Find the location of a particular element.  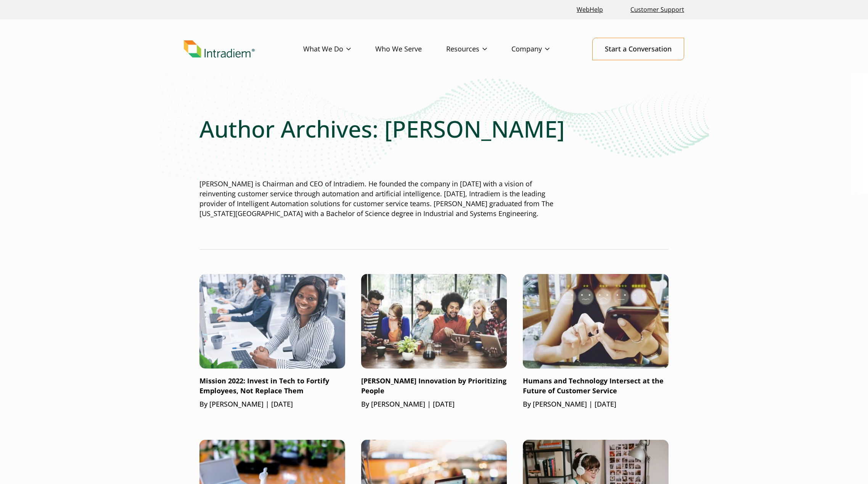

a: Company is located at coordinates (543, 49).